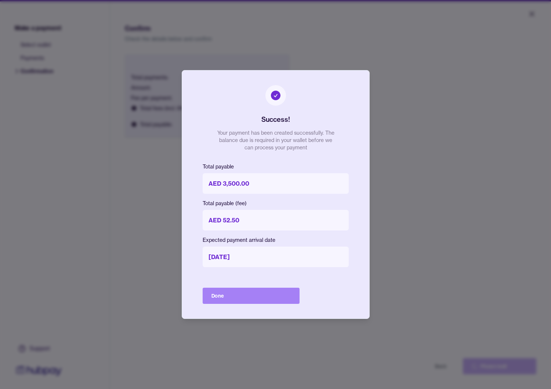  What do you see at coordinates (276, 240) in the screenshot?
I see `p: Expected payment arrival date` at bounding box center [276, 240].